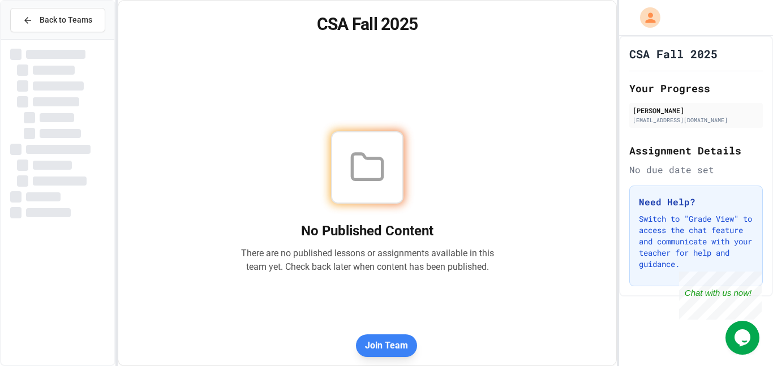 This screenshot has height=366, width=773. I want to click on p: There are no published lessons or assignments available in this team yet. Check back later when c..., so click(367, 260).